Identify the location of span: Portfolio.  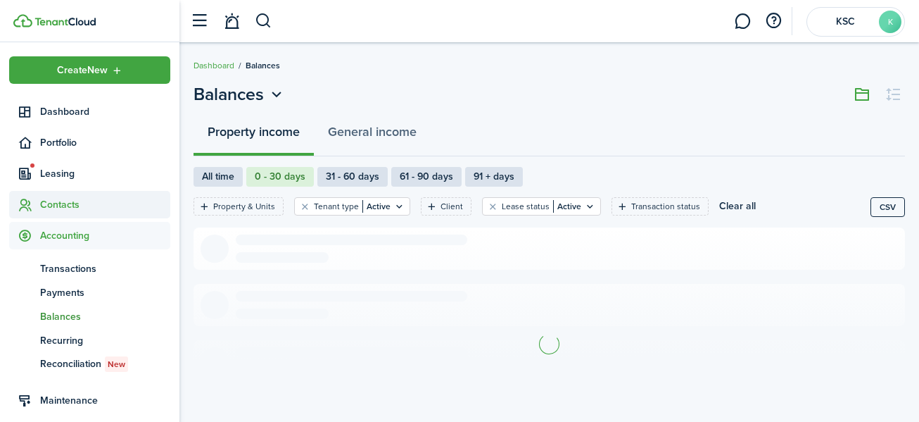
(105, 142).